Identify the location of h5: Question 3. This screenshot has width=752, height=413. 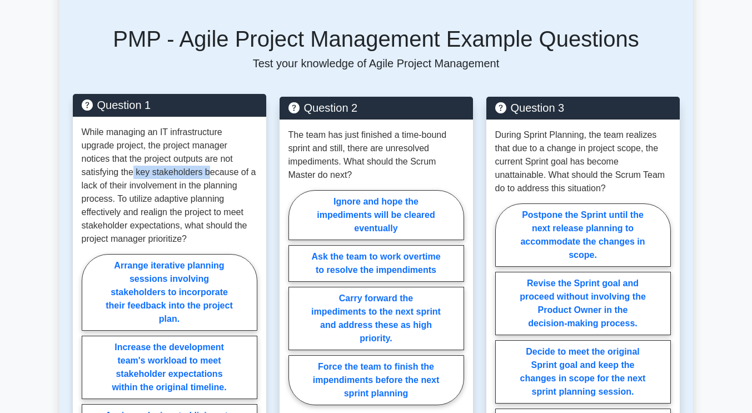
(583, 108).